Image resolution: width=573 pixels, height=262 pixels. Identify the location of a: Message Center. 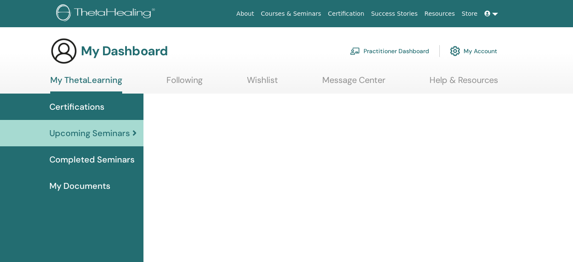
(354, 83).